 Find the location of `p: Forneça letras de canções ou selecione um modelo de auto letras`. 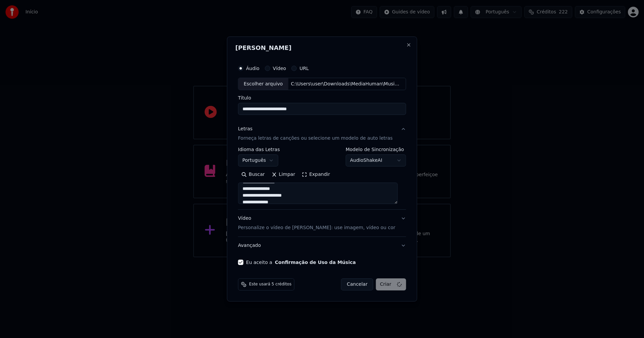

p: Forneça letras de canções ou selecione um modelo de auto letras is located at coordinates (315, 139).